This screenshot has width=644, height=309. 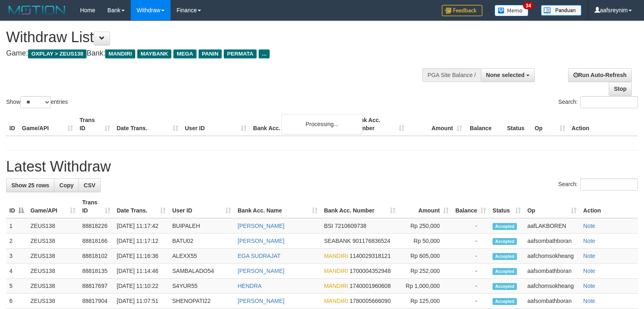 I want to click on a: HENDRA, so click(x=249, y=286).